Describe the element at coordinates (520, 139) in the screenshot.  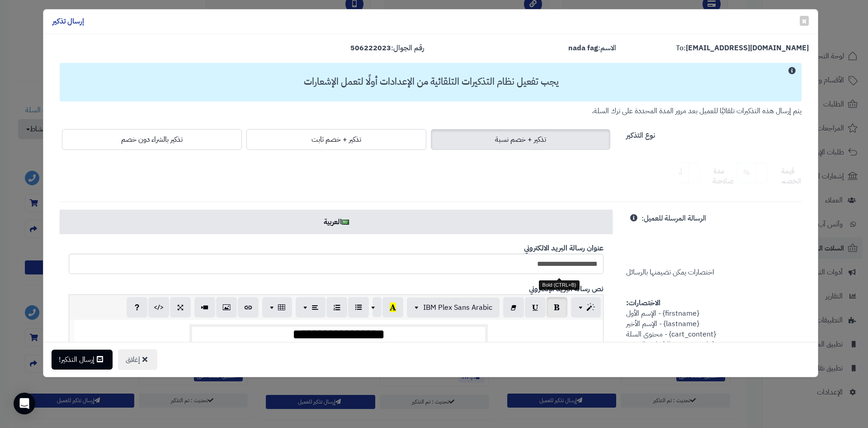
I see `span: تذكير + خصم نسبة` at that location.